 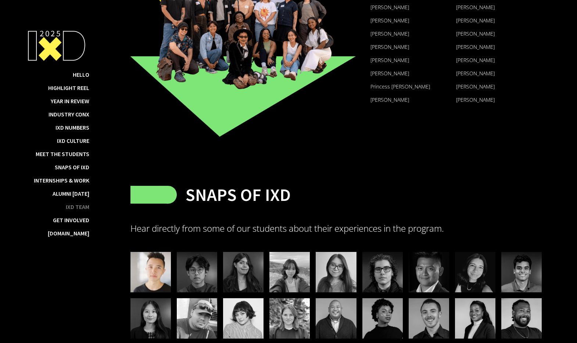 What do you see at coordinates (70, 101) in the screenshot?
I see `div: Year in Review` at bounding box center [70, 101].